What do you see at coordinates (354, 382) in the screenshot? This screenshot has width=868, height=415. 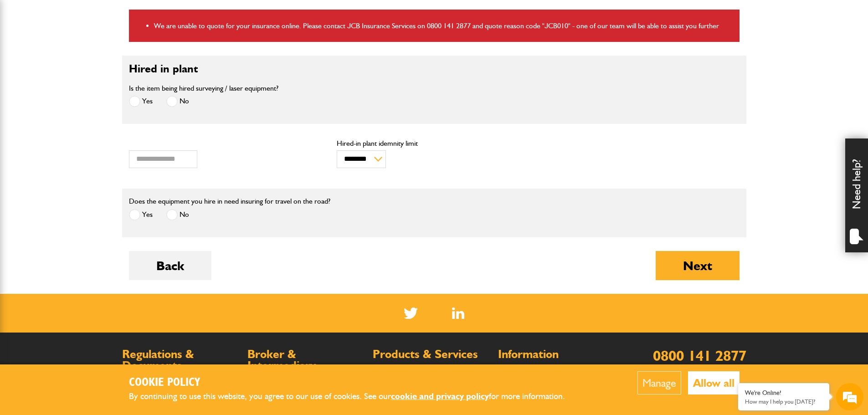 I see `h2: Cookie Policy` at bounding box center [354, 382].